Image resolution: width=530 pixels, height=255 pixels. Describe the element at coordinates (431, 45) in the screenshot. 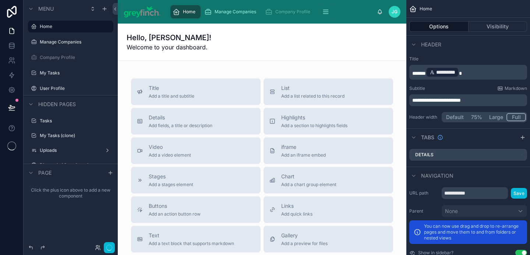

I see `span: Header` at that location.